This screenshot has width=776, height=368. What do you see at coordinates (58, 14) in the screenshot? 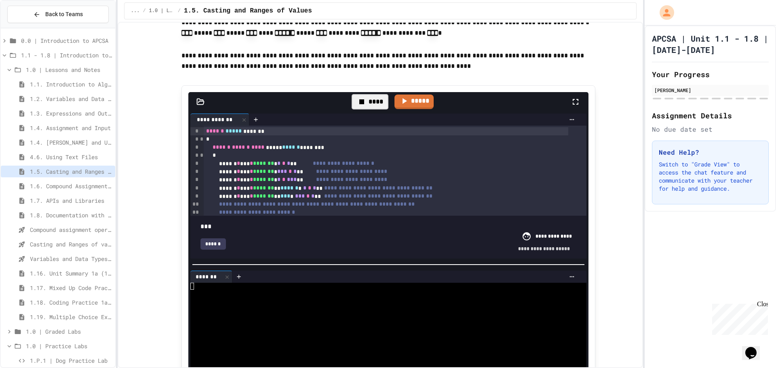
I see `button: Back to Teams` at bounding box center [58, 14].